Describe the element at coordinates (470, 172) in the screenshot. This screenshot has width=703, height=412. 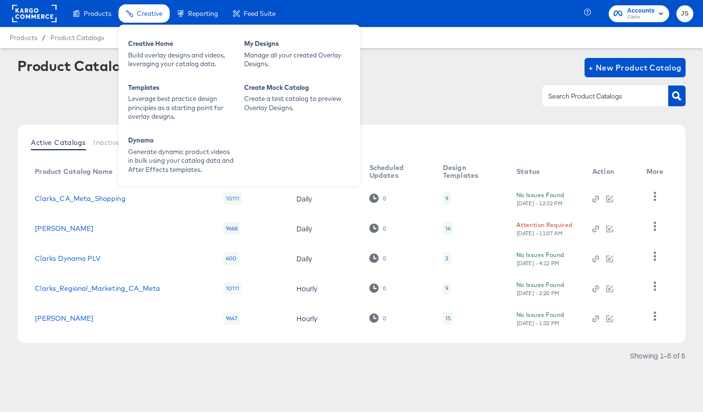
I see `div: Design Templates` at that location.